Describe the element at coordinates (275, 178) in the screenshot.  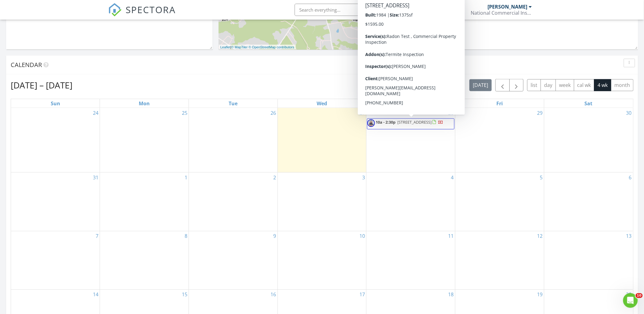
I see `a: Go to September 2, 2025` at that location.